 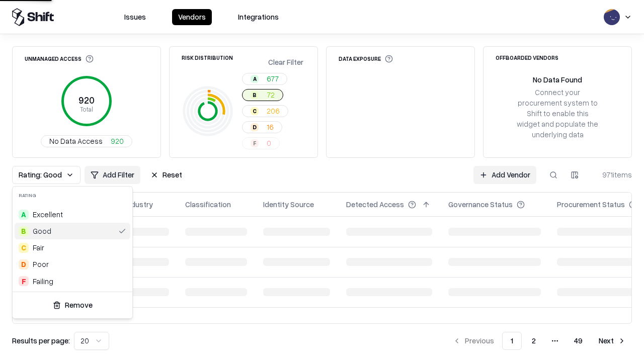 I want to click on div: Failing, so click(x=43, y=281).